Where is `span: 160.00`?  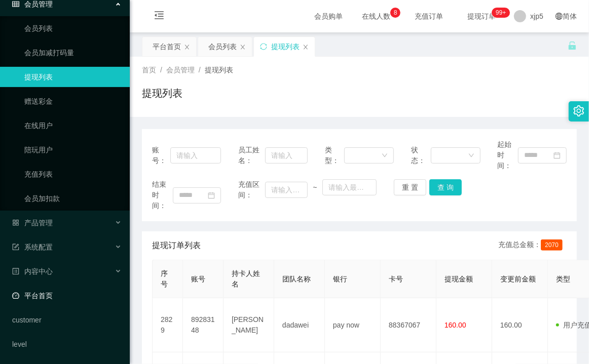 span: 160.00 is located at coordinates (455, 325).